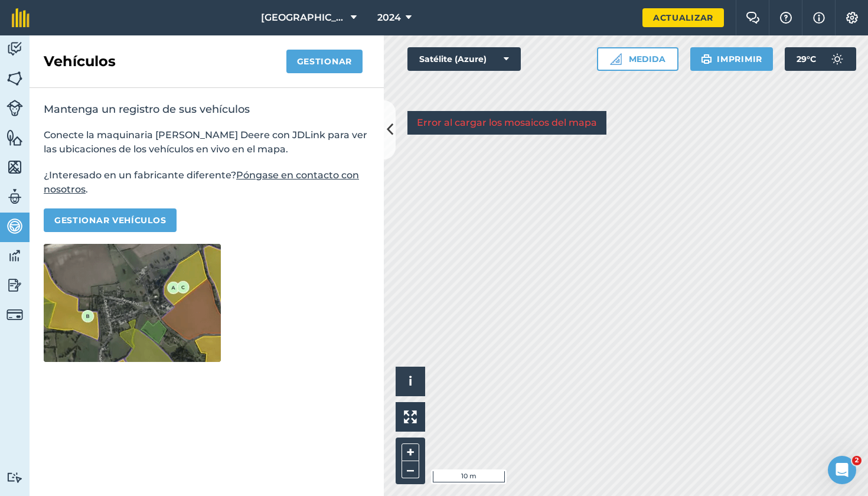 Image resolution: width=868 pixels, height=496 pixels. Describe the element at coordinates (411, 381) in the screenshot. I see `button: i` at that location.